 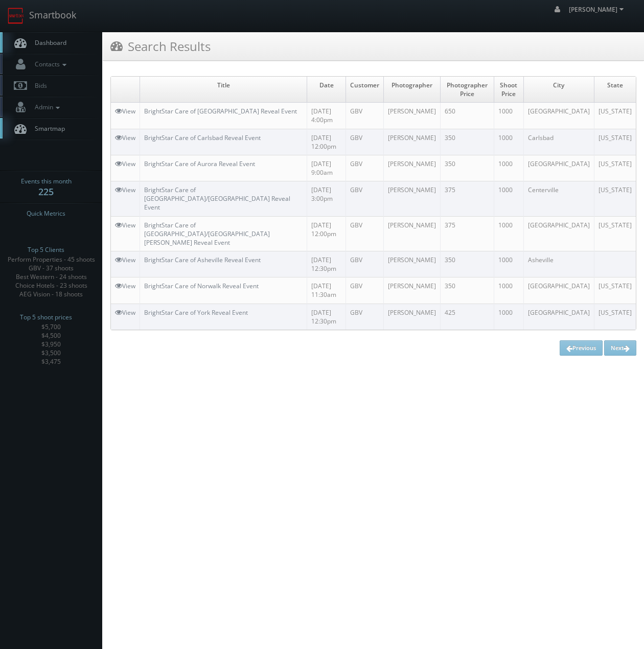 What do you see at coordinates (202, 137) in the screenshot?
I see `a: BrightStar Care of Carlsbad Reveal Event` at bounding box center [202, 137].